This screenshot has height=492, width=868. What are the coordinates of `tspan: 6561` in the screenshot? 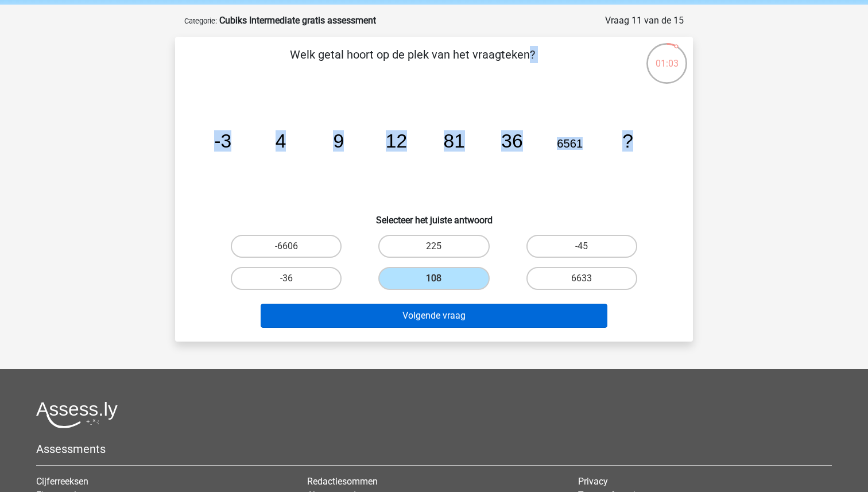 It's located at (569, 143).